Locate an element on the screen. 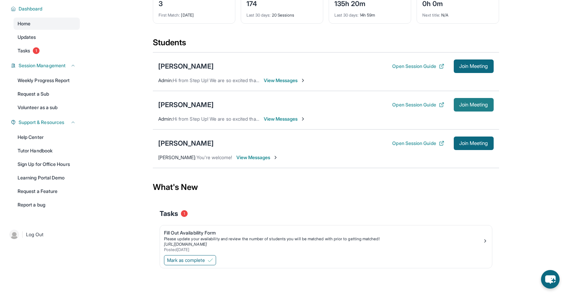 The image size is (565, 294). button: Dashboard is located at coordinates (46, 9).